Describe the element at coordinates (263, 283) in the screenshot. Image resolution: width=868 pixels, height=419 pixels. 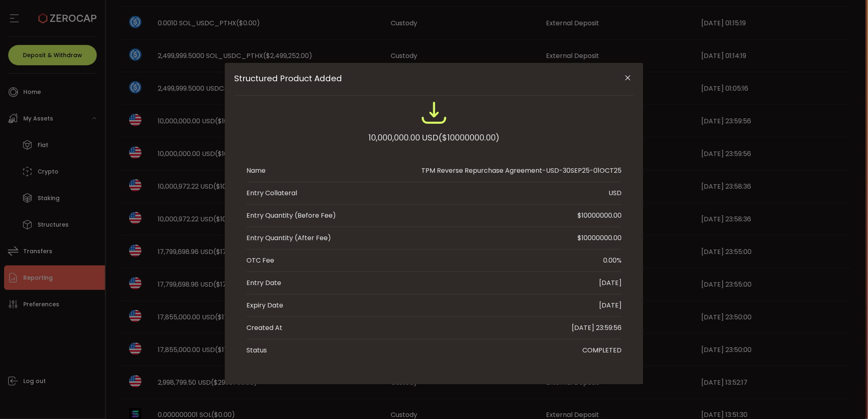
I see `div: Entry Date` at that location.